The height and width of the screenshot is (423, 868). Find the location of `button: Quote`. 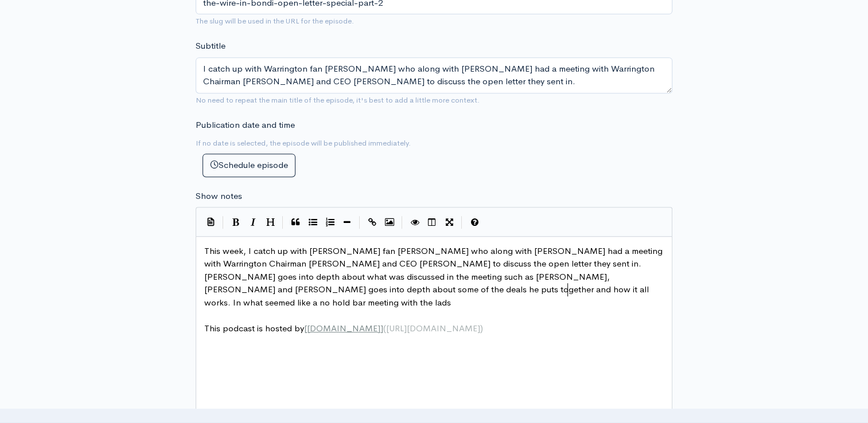

button: Quote is located at coordinates (296, 222).